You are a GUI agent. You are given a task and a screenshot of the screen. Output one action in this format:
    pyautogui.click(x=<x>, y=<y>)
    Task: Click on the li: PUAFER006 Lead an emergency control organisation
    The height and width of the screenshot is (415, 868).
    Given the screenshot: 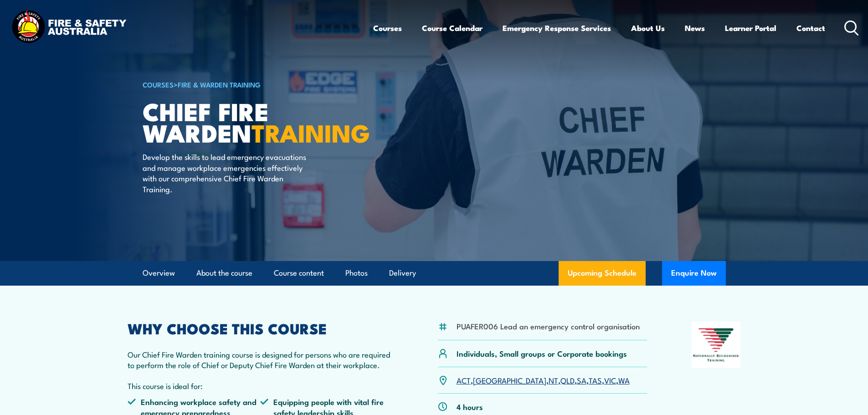 What is the action you would take?
    pyautogui.click(x=548, y=326)
    